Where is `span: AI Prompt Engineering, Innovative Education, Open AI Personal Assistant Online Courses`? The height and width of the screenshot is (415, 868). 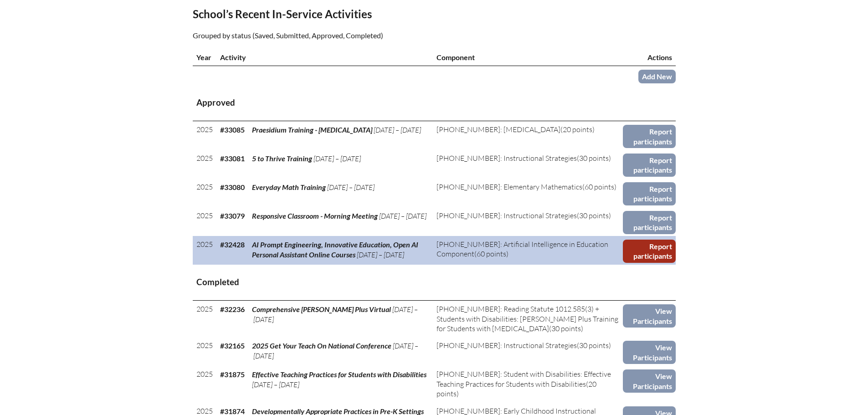
span: AI Prompt Engineering, Innovative Education, Open AI Personal Assistant Online Courses is located at coordinates (335, 250).